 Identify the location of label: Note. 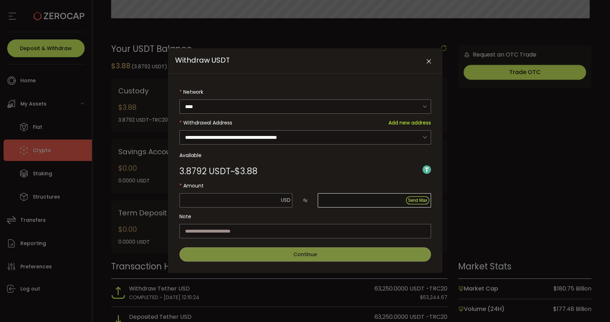
(305, 216).